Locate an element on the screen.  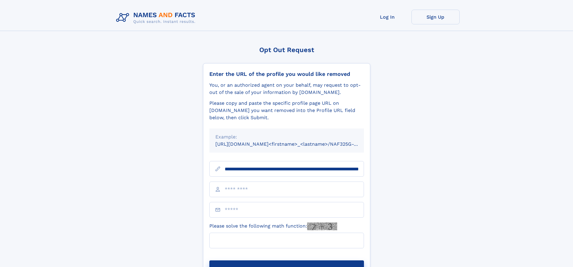
img: Logo Names and Facts is located at coordinates (157, 18).